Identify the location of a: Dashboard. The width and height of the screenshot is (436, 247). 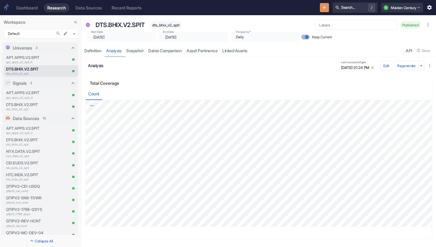
(27, 8).